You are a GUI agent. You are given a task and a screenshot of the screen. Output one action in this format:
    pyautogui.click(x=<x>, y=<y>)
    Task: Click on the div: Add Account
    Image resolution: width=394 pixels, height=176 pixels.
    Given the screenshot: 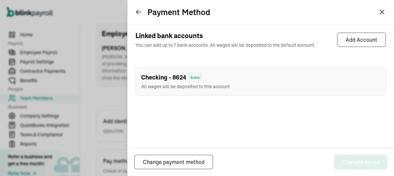 What is the action you would take?
    pyautogui.click(x=362, y=40)
    